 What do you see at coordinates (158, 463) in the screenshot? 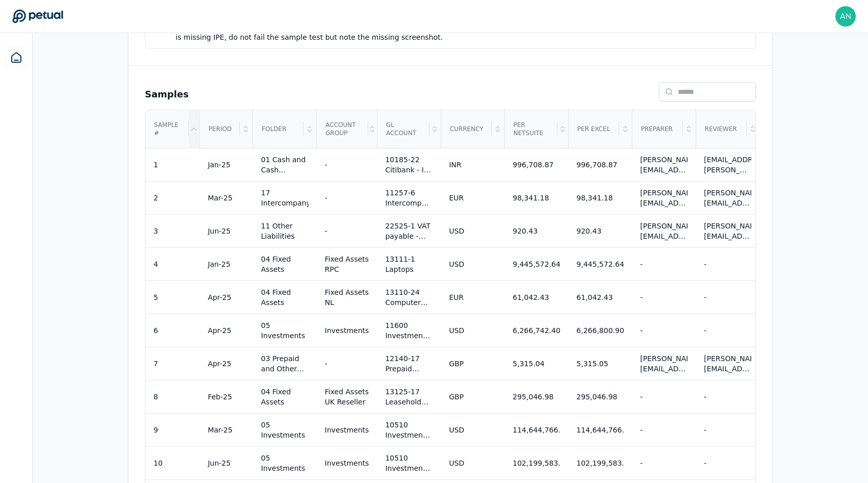
I see `div: 10` at bounding box center [158, 463].